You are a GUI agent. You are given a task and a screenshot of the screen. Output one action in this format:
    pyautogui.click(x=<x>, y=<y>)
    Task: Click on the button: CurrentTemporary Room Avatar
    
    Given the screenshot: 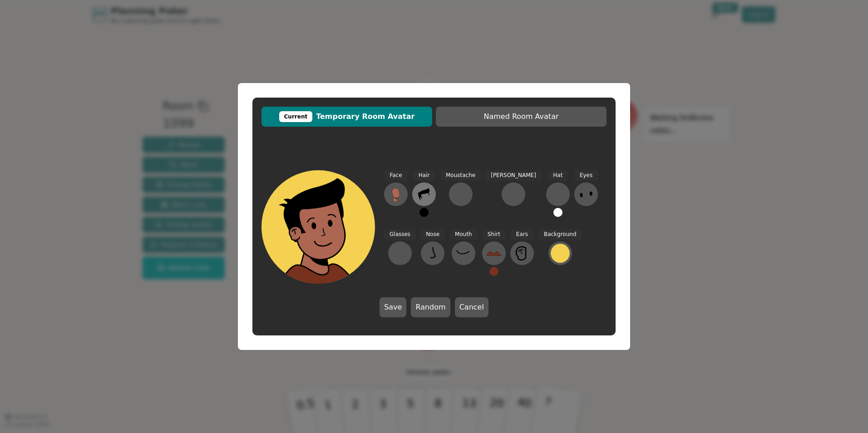 What is the action you would take?
    pyautogui.click(x=347, y=117)
    